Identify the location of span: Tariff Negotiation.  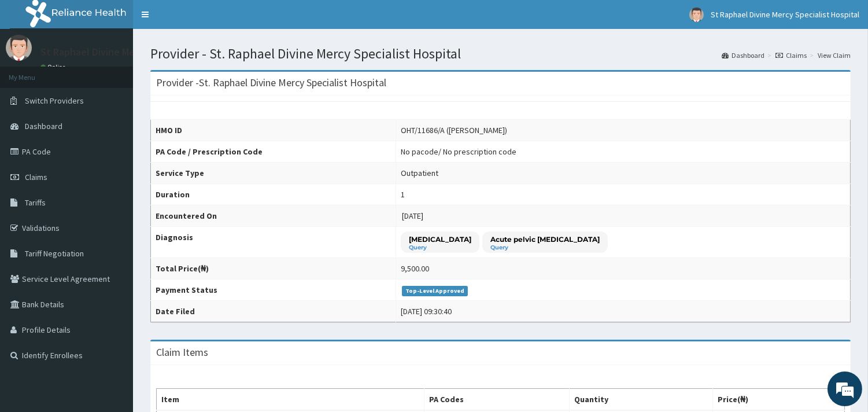
(54, 253).